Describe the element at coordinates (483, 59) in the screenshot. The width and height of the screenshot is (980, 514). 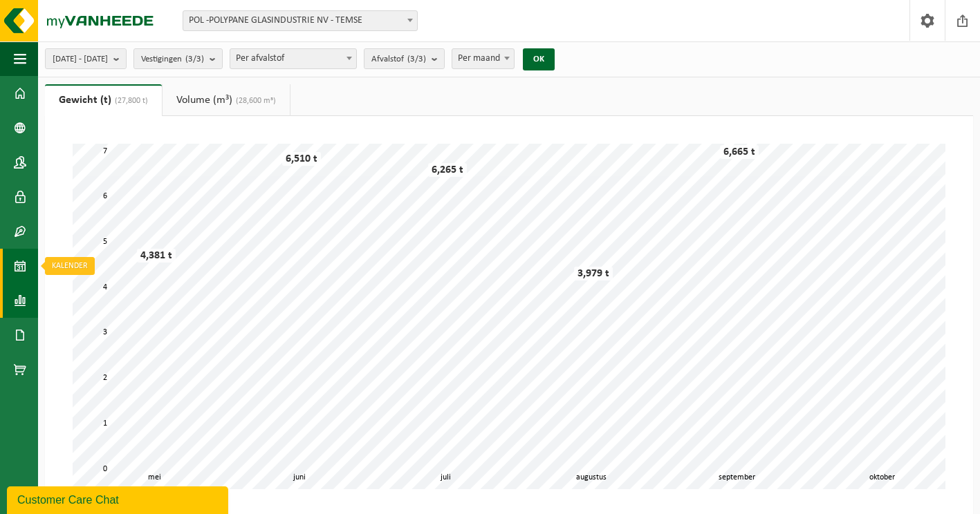
I see `span: Per maand` at that location.